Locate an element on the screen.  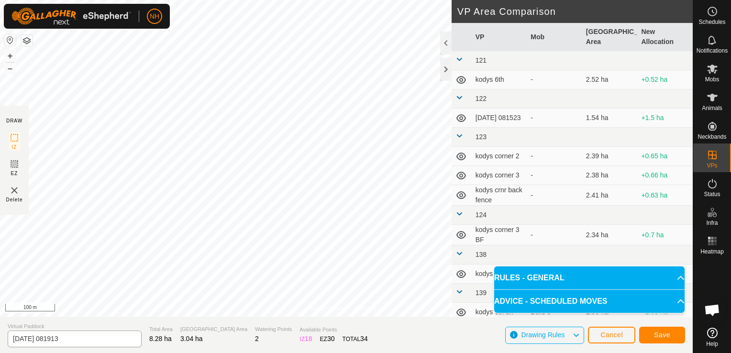
td: +0.65 ha is located at coordinates (665, 156).